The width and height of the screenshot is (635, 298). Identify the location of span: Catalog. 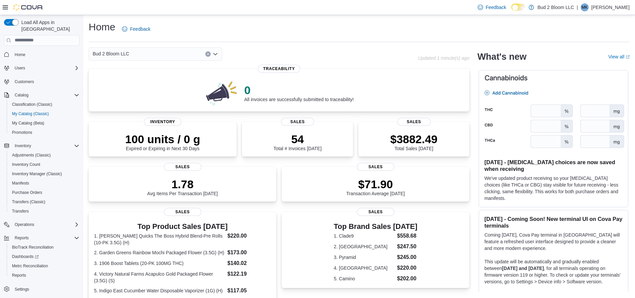
(21, 95).